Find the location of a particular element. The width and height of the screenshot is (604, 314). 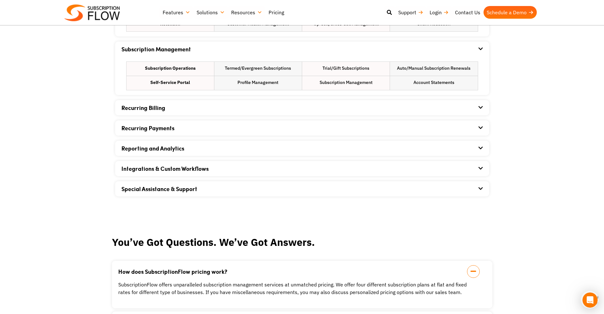

li: Account Statements is located at coordinates (434, 83).